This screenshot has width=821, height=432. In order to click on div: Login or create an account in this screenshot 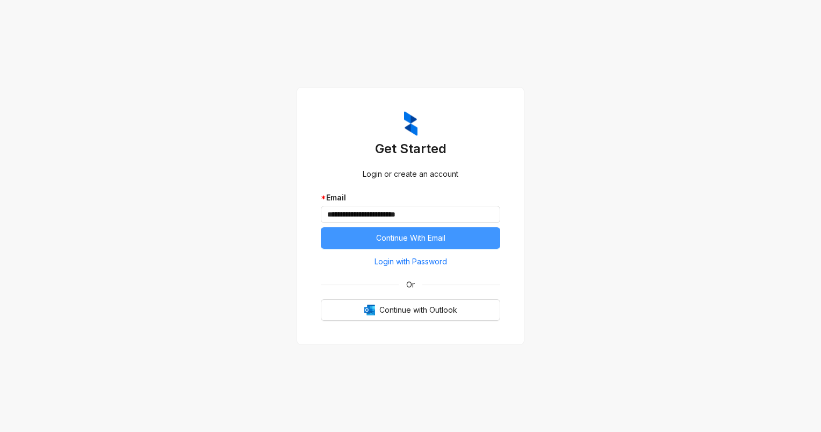, I will do `click(410, 174)`.